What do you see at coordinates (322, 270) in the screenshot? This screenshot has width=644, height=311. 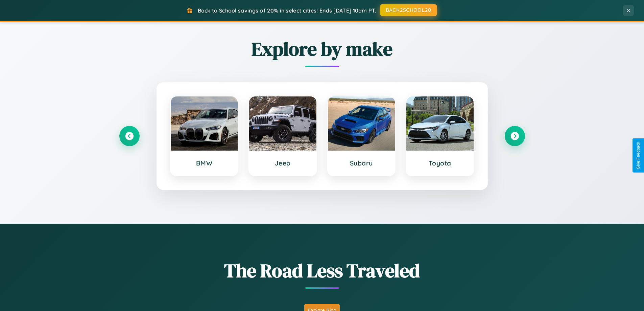 I see `h1: The Road Less Traveled` at bounding box center [322, 270].